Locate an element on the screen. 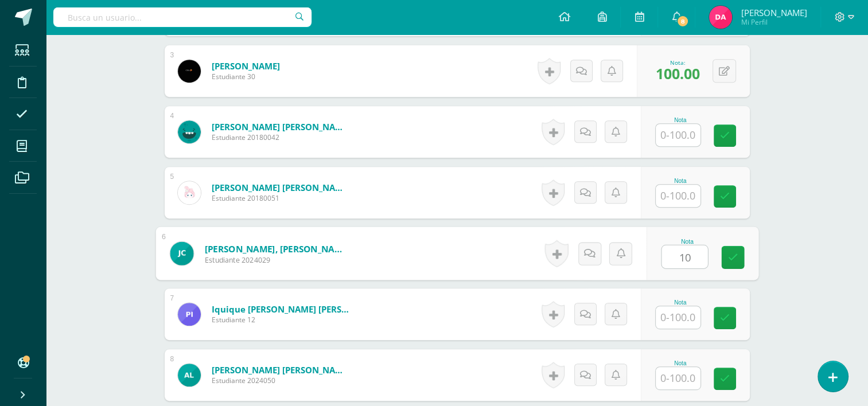  img: 753e34da222244256740f67a8d9e4428.png is located at coordinates (189, 375).